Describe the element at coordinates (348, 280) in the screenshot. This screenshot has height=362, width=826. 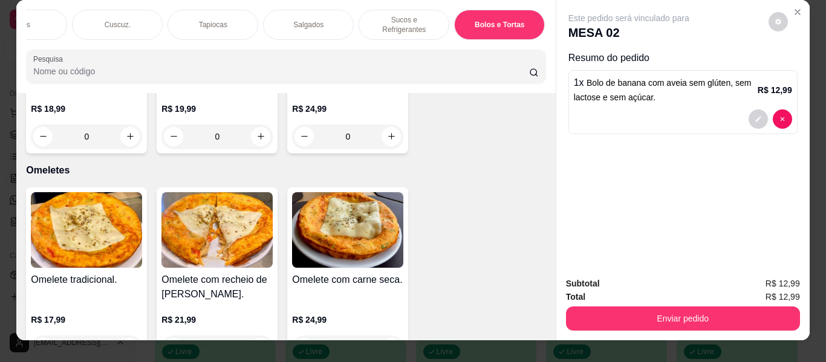
I see `h4: Omelete com carne seca.` at that location.